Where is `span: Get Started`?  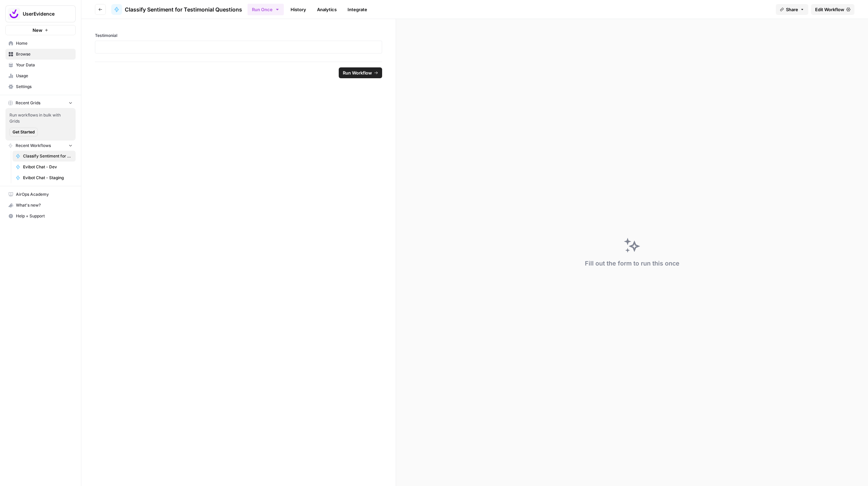 span: Get Started is located at coordinates (23, 132).